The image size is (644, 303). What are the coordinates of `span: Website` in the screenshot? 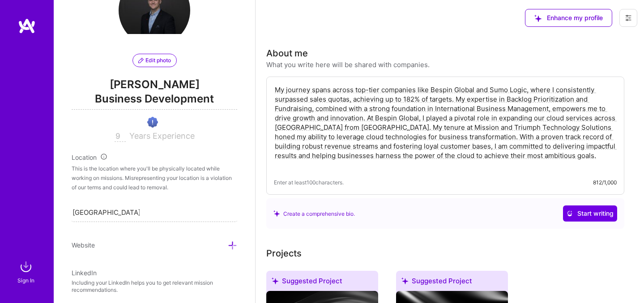 It's located at (83, 245).